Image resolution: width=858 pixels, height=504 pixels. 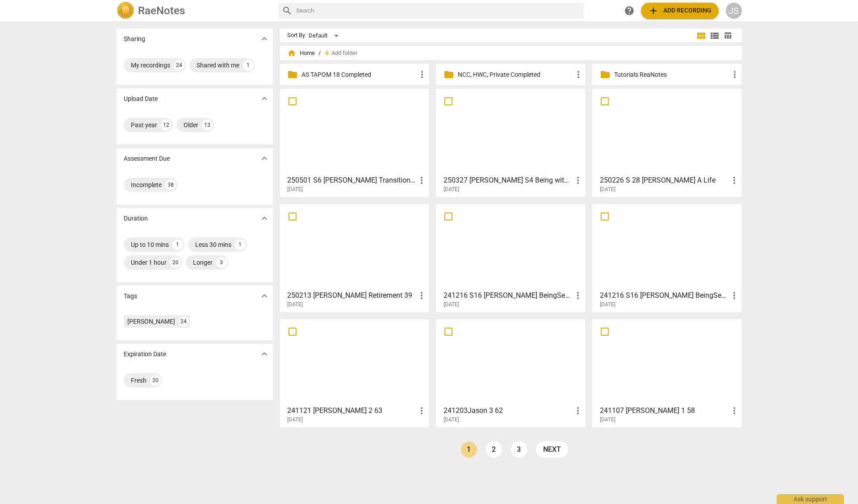 I want to click on h3: 250501 S6 Matt Pearson Transition Plan, so click(x=351, y=180).